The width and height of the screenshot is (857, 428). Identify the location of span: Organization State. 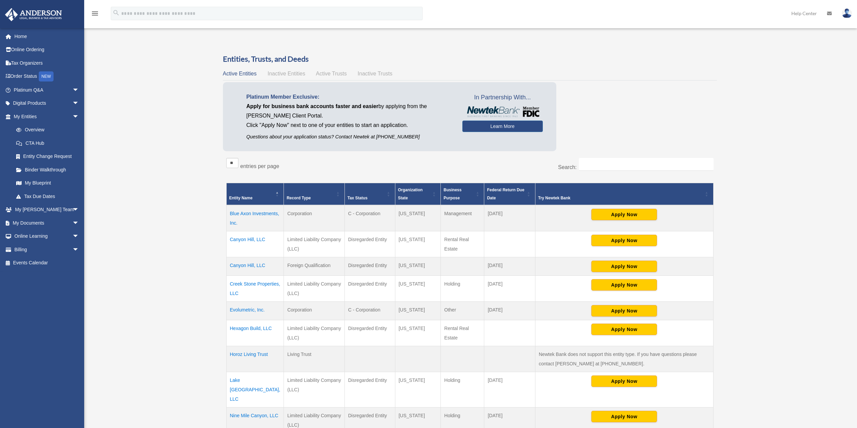
(410, 194).